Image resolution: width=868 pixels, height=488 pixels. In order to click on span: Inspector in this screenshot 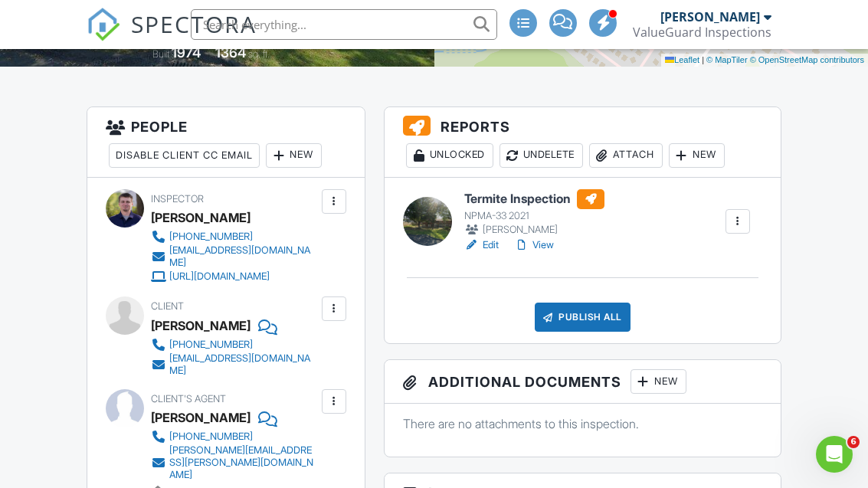, I will do `click(177, 198)`.